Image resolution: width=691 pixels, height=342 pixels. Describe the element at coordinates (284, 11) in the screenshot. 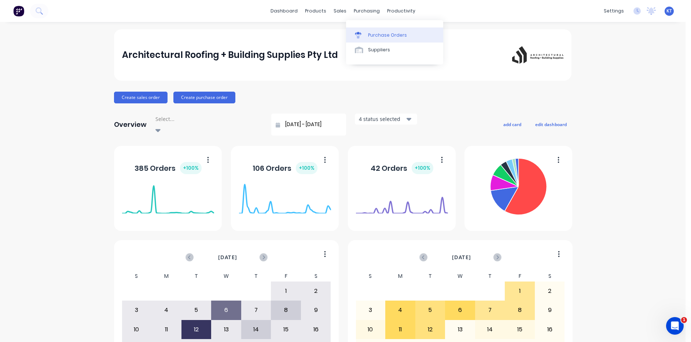

I see `a: dashboard` at that location.